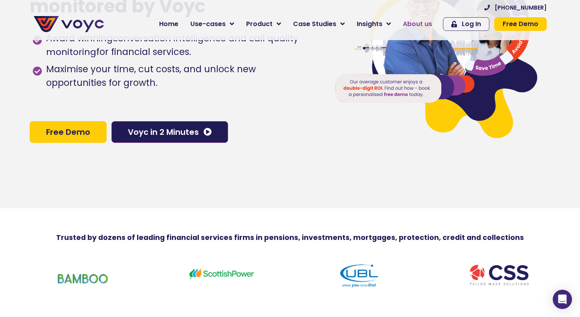 This screenshot has height=317, width=580. I want to click on span: Product, so click(259, 24).